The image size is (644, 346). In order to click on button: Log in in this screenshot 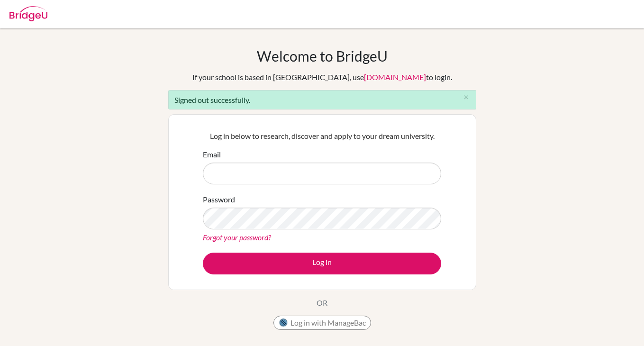, I will do `click(321, 263)`.